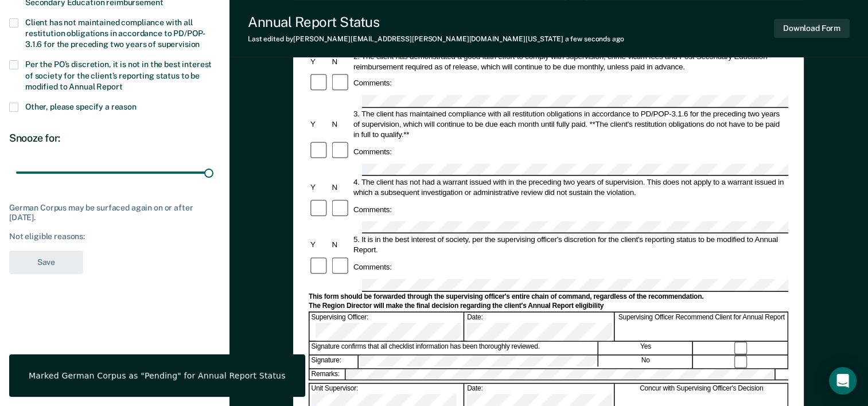 This screenshot has width=868, height=406. I want to click on div: Supervising Officer:, so click(387, 327).